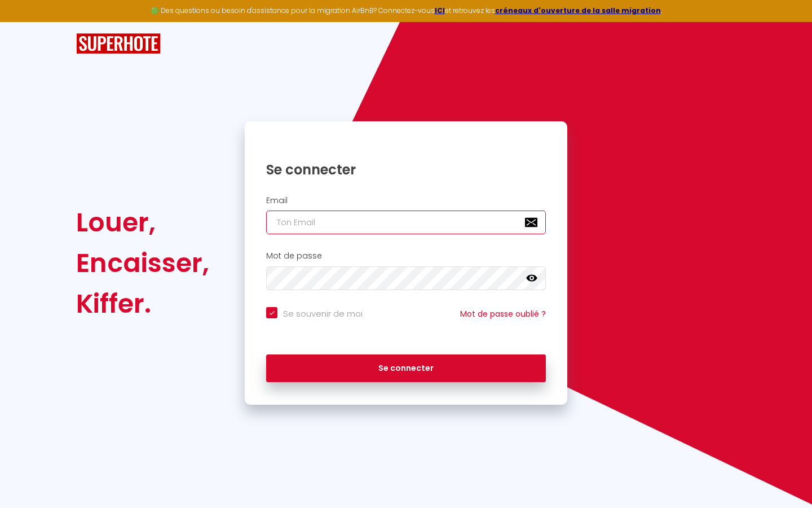 The height and width of the screenshot is (508, 812). What do you see at coordinates (143, 223) in the screenshot?
I see `div: Louer,` at bounding box center [143, 223].